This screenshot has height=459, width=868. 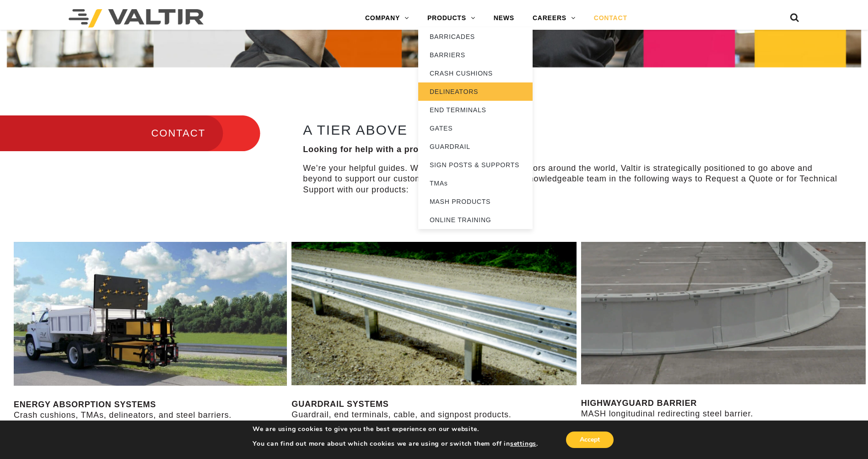 I want to click on a: CRASH CUSHIONS, so click(x=475, y=74).